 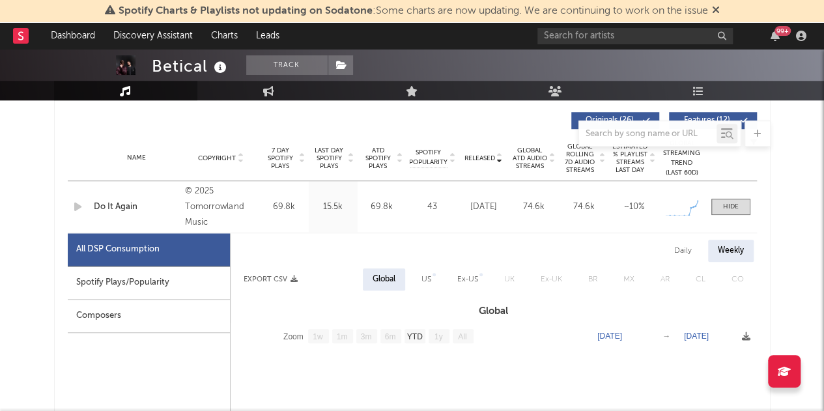 I want to click on button: 99+, so click(x=775, y=36).